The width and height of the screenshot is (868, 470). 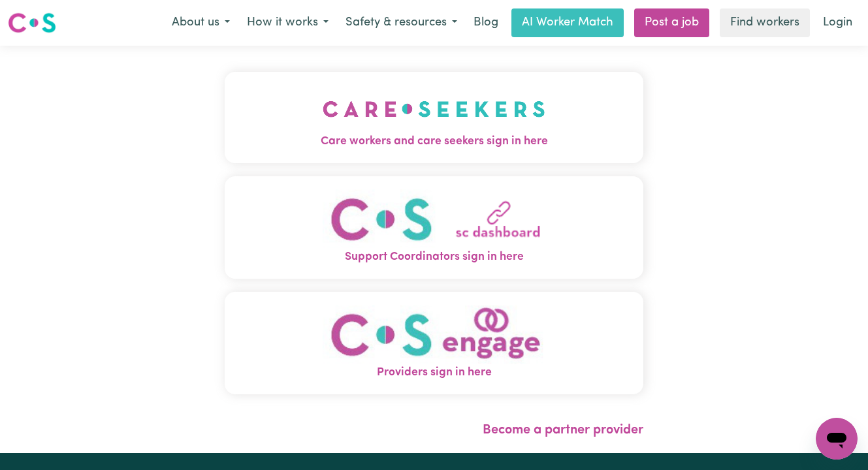 What do you see at coordinates (434, 118) in the screenshot?
I see `button: Care workers and care seekers sign in here` at bounding box center [434, 118].